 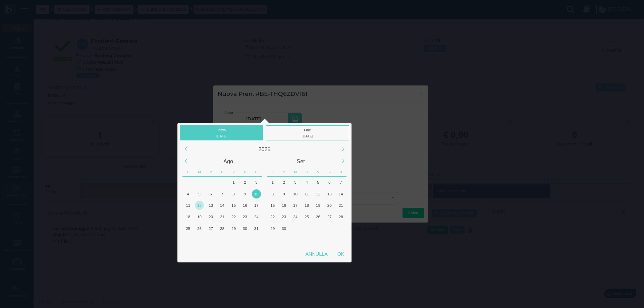 I want to click on div: Sabato, Settembre 27, so click(x=330, y=217).